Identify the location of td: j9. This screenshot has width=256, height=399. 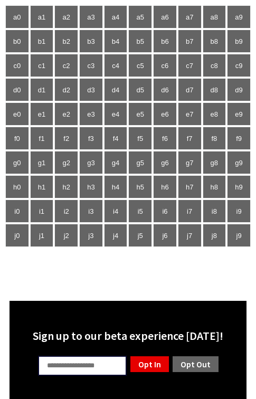
(238, 235).